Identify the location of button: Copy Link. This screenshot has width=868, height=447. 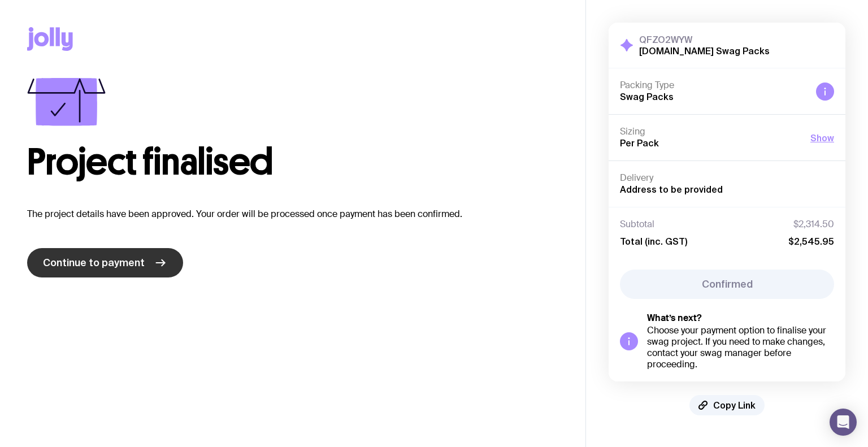
(727, 405).